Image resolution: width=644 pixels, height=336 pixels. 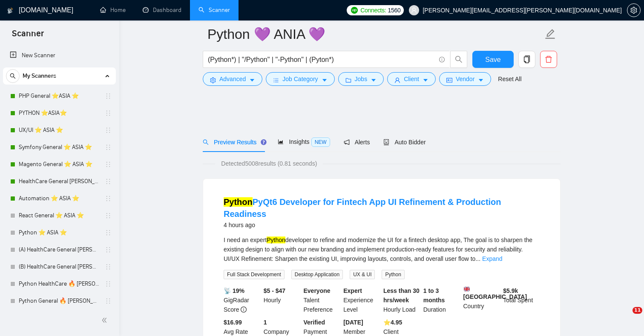 I want to click on span: Jobs, so click(x=361, y=79).